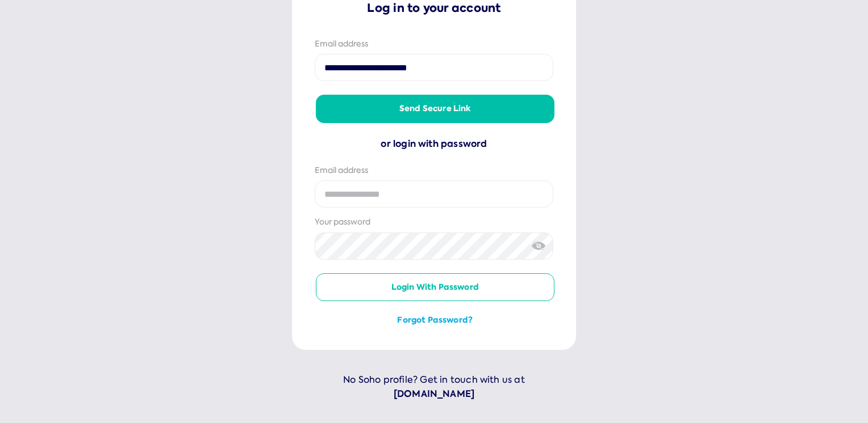  Describe the element at coordinates (435, 288) in the screenshot. I see `button: Login with password` at that location.